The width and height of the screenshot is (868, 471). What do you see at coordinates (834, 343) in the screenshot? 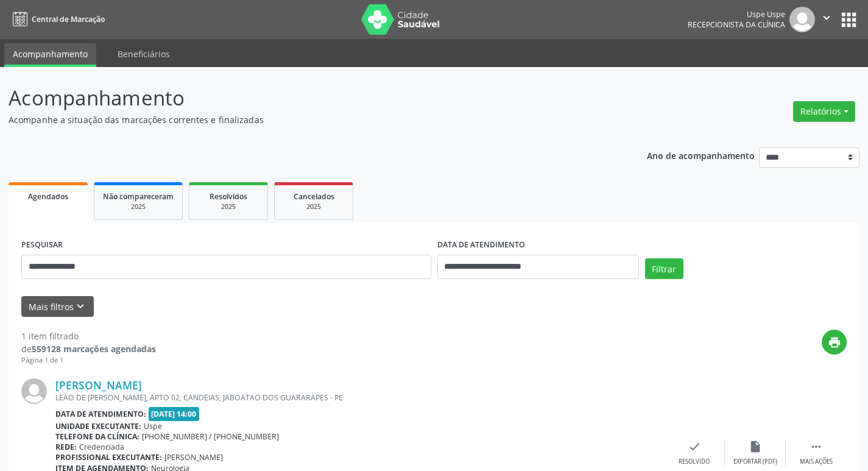
I see `i: print` at bounding box center [834, 343].